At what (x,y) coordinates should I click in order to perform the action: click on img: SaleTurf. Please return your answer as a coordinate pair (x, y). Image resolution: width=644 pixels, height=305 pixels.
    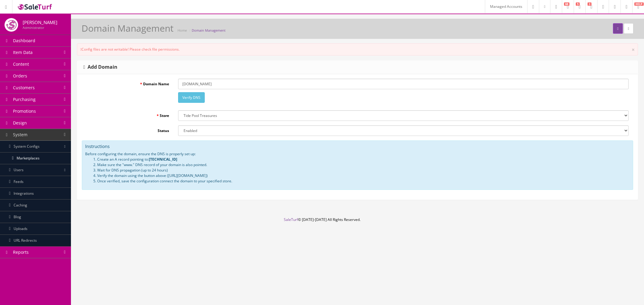
    Looking at the image, I should click on (35, 7).